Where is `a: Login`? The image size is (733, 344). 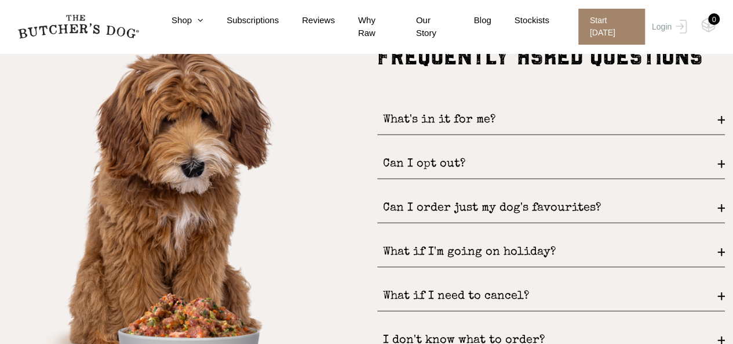
a: Login is located at coordinates (668, 27).